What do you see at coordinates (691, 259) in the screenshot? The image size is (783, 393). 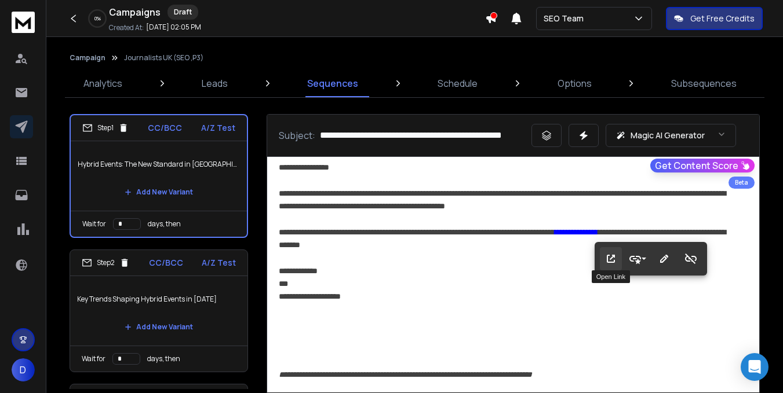 I see `button: Unlink` at bounding box center [691, 259].